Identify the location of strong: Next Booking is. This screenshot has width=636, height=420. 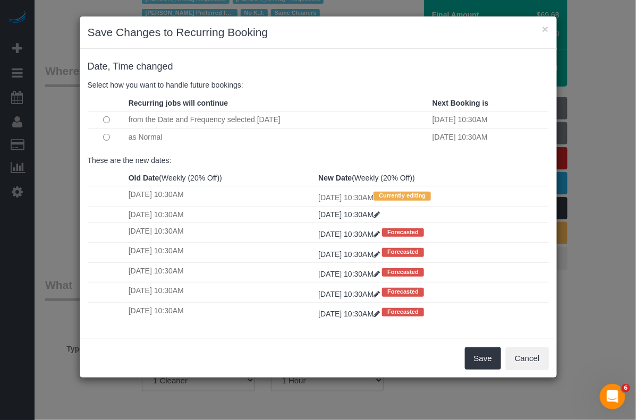
(461, 103).